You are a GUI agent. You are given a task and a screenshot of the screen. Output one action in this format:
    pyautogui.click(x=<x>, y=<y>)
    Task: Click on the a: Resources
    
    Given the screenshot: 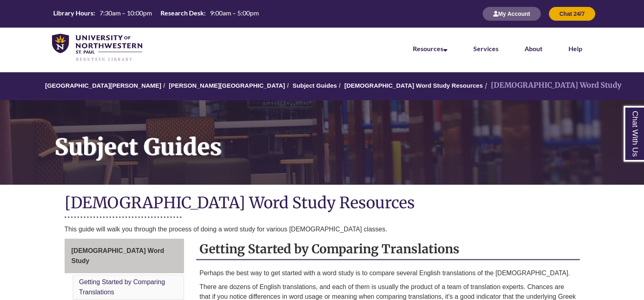 What is the action you would take?
    pyautogui.click(x=430, y=48)
    